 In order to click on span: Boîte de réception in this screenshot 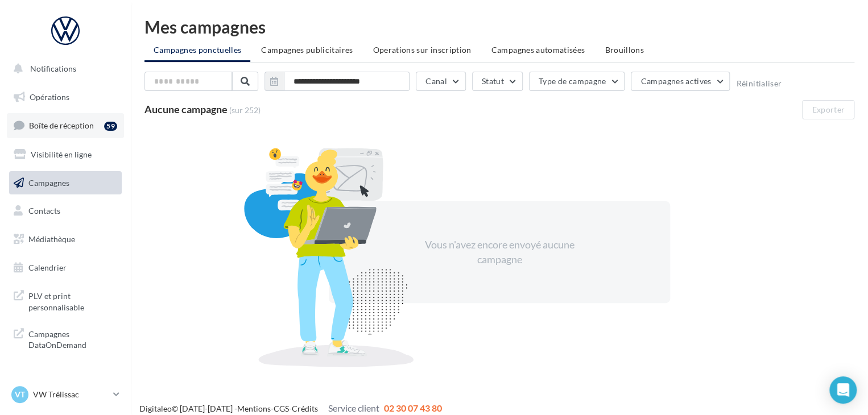, I will do `click(61, 125)`.